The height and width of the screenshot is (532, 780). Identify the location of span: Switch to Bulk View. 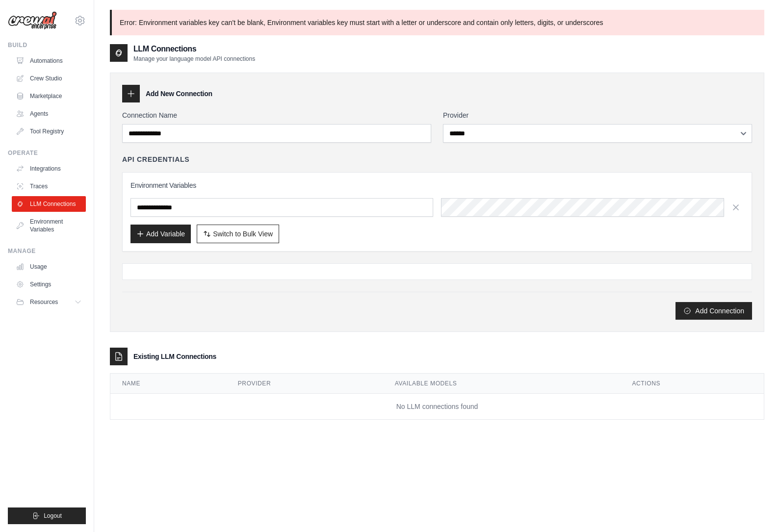
(242, 234).